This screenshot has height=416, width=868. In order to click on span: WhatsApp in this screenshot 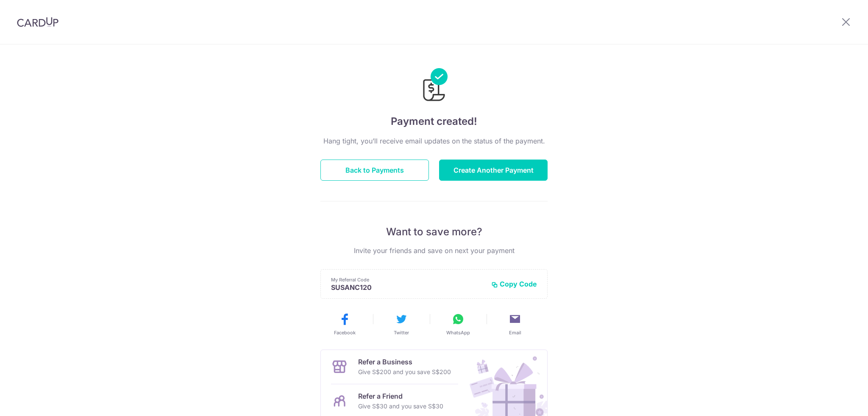, I will do `click(458, 333)`.